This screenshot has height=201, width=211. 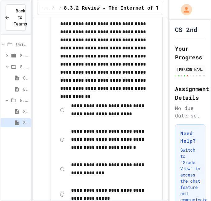 I want to click on span: Unit 8: Major & Emerging Technologies, so click(x=22, y=44).